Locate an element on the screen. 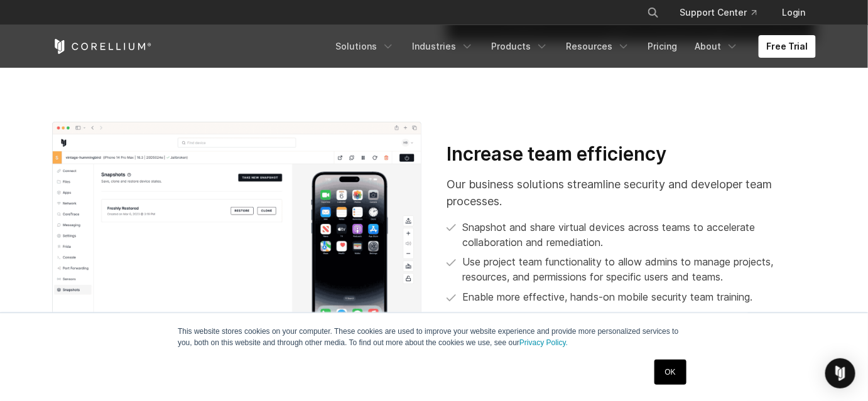 This screenshot has height=401, width=868. a: Industries is located at coordinates (443, 47).